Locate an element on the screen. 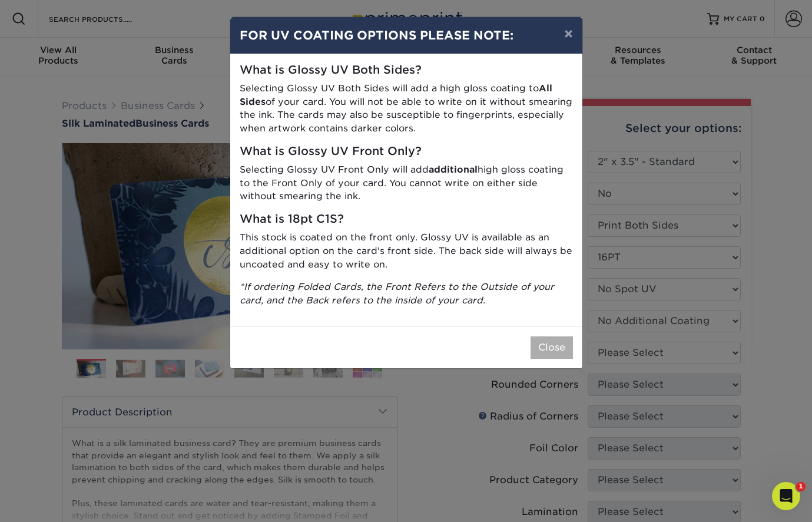 The image size is (812, 522). h5: What is 18pt C1S? is located at coordinates (406, 219).